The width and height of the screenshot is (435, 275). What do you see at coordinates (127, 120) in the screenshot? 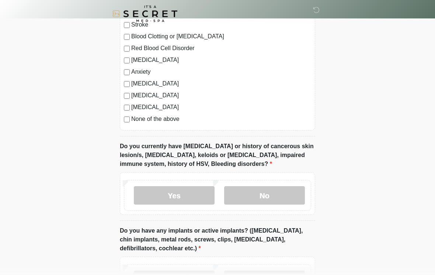
I see `input: None of the above` at bounding box center [127, 120].